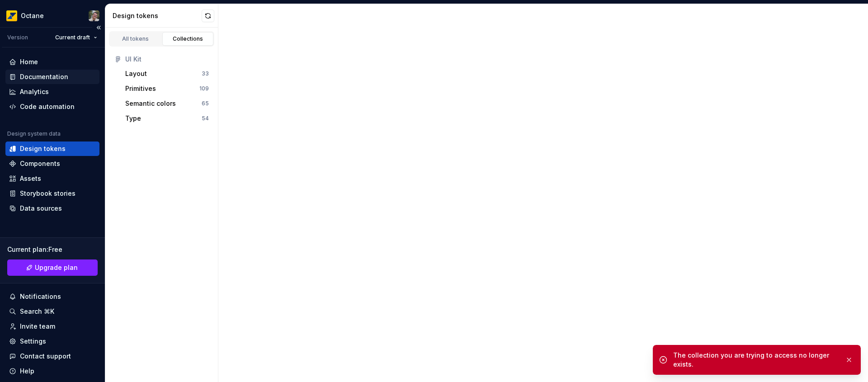 The image size is (868, 382). Describe the element at coordinates (37, 311) in the screenshot. I see `div: Search ⌘K` at that location.